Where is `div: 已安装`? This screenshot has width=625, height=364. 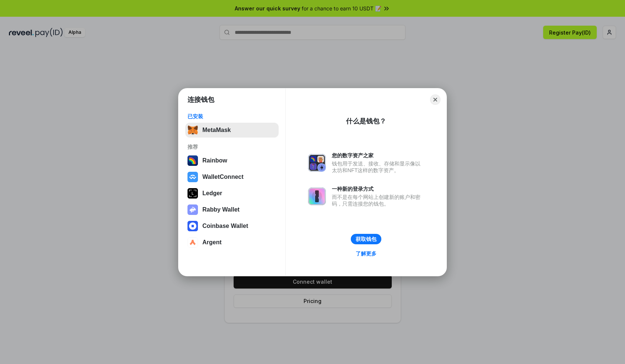 div: 已安装 is located at coordinates (231, 117).